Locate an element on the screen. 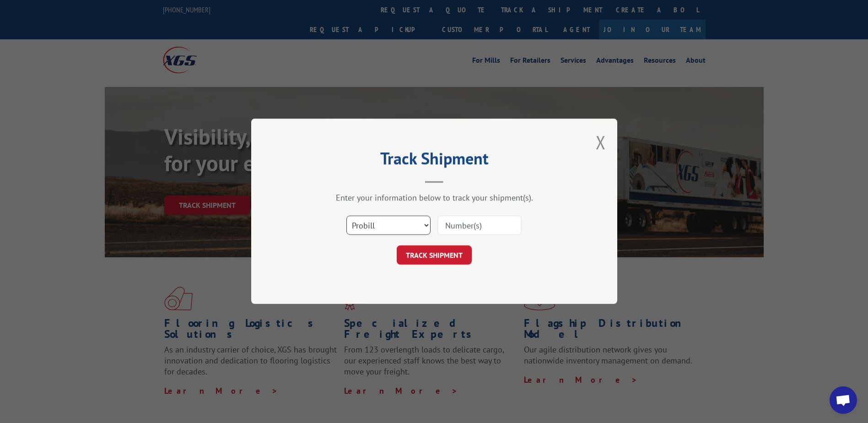  a: Open chat is located at coordinates (843, 400).